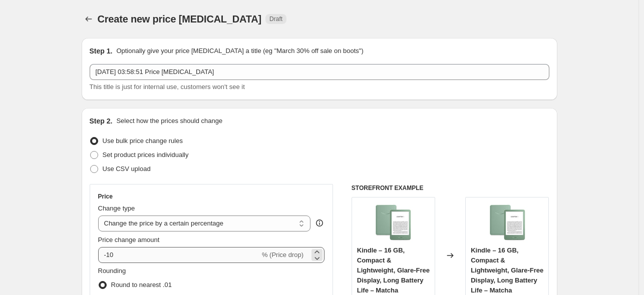 The width and height of the screenshot is (644, 295). Describe the element at coordinates (167, 86) in the screenshot. I see `span: This title is just for internal use, customers won't see it` at that location.